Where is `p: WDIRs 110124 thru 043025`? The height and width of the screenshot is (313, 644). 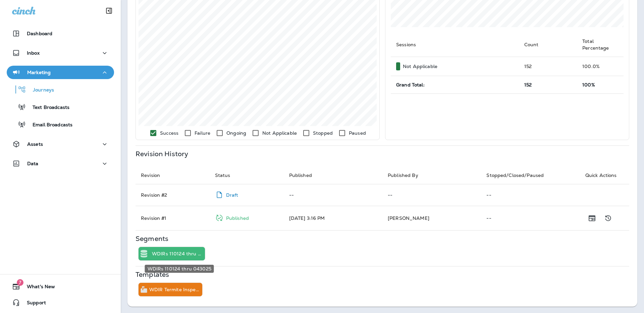
p: WDIRs 110124 thru 043025 is located at coordinates (177, 253).